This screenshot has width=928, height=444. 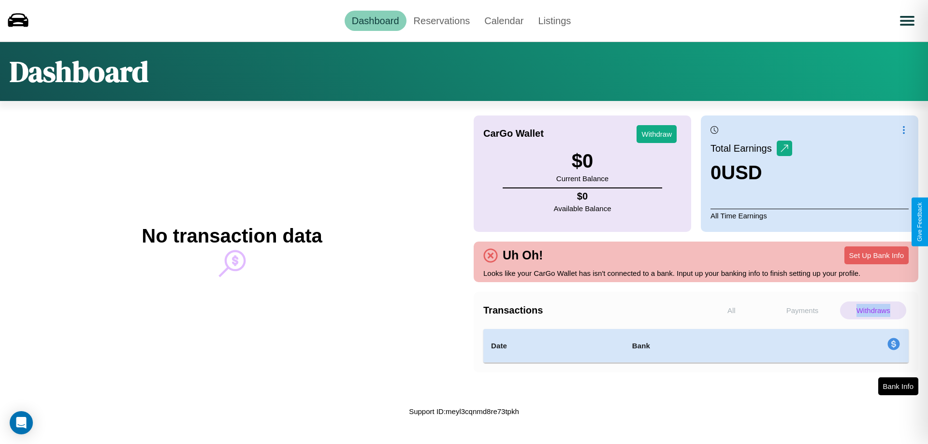 What do you see at coordinates (873, 310) in the screenshot?
I see `p: Withdraws` at bounding box center [873, 310].